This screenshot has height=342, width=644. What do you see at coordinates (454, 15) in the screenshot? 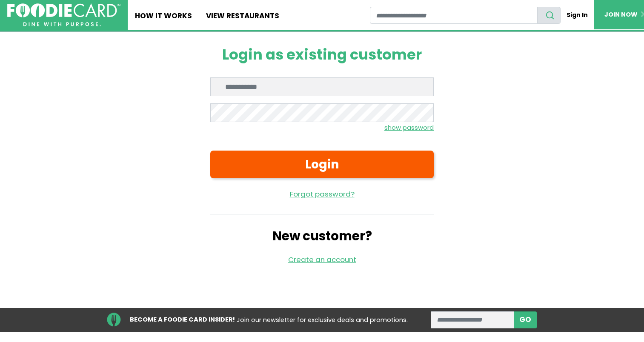
I see `input: restaurant search` at bounding box center [454, 15].